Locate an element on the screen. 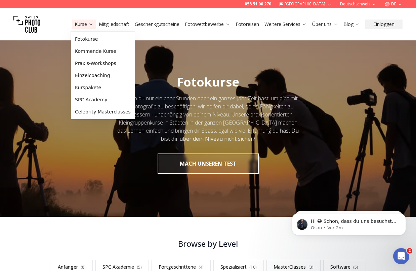 The width and height of the screenshot is (416, 271). p: Message from Osan, sent Vor 2m is located at coordinates (73, 29).